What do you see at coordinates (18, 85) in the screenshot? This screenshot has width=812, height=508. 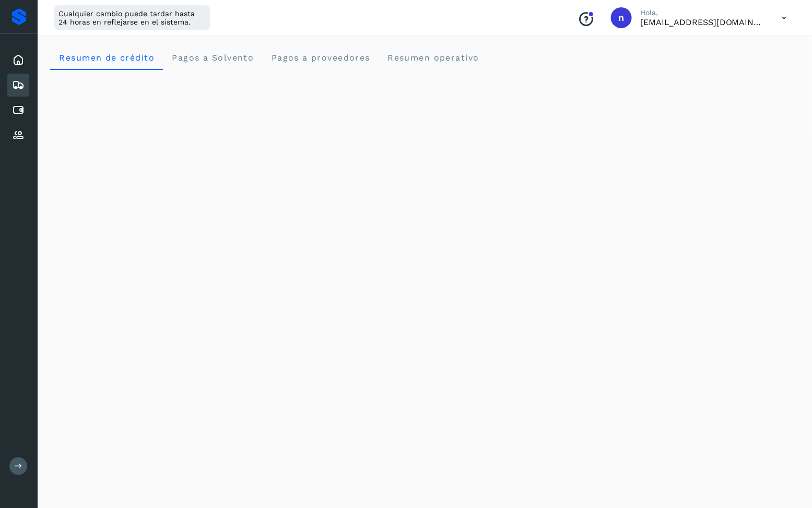 I see `div: Embarques` at bounding box center [18, 85].